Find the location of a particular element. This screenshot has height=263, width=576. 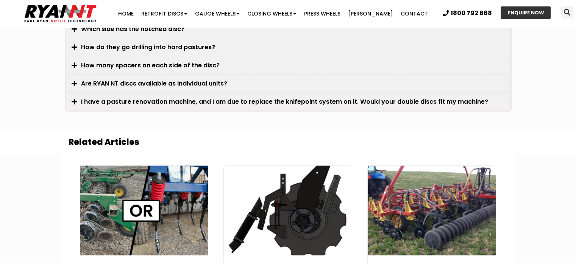

span: 1800 792 668 is located at coordinates (471, 13).